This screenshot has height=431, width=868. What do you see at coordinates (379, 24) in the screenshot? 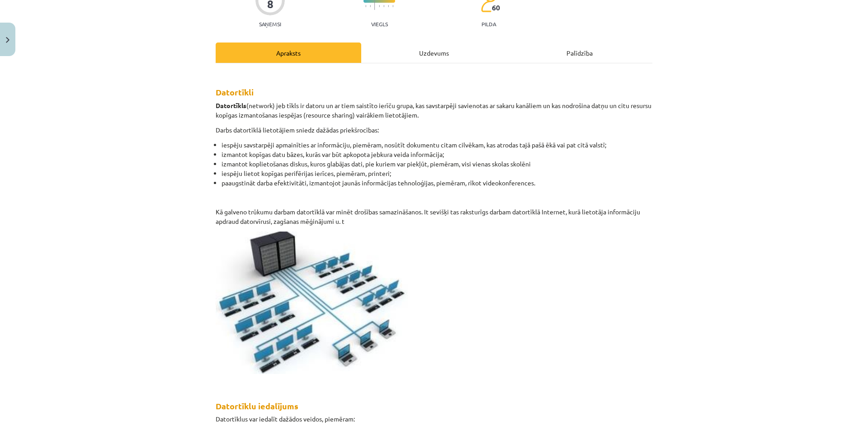
I see `p: Viegls` at bounding box center [379, 24].